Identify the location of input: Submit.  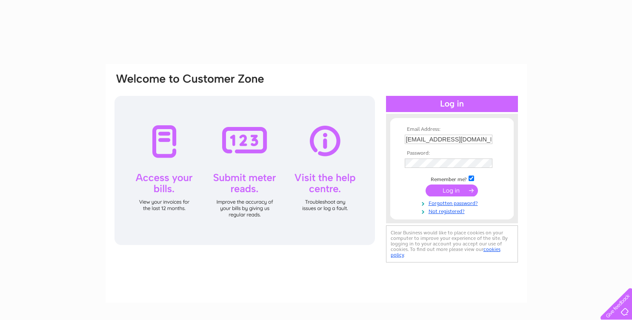
(452, 190).